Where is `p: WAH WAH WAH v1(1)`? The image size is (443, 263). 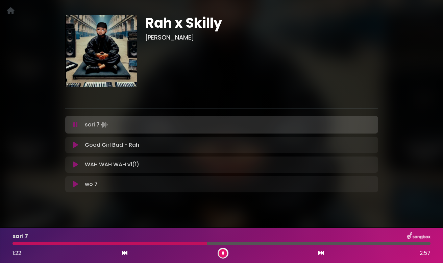
p: WAH WAH WAH v1(1) is located at coordinates (112, 165).